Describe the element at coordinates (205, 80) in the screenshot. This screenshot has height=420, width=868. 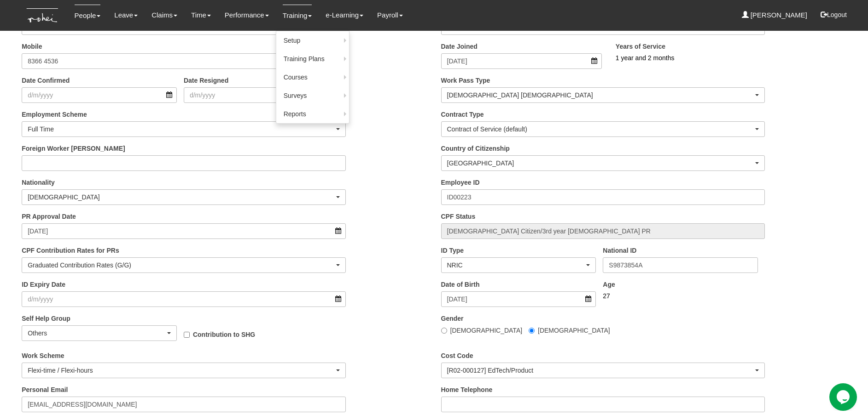
I see `label: Date Resigned` at that location.